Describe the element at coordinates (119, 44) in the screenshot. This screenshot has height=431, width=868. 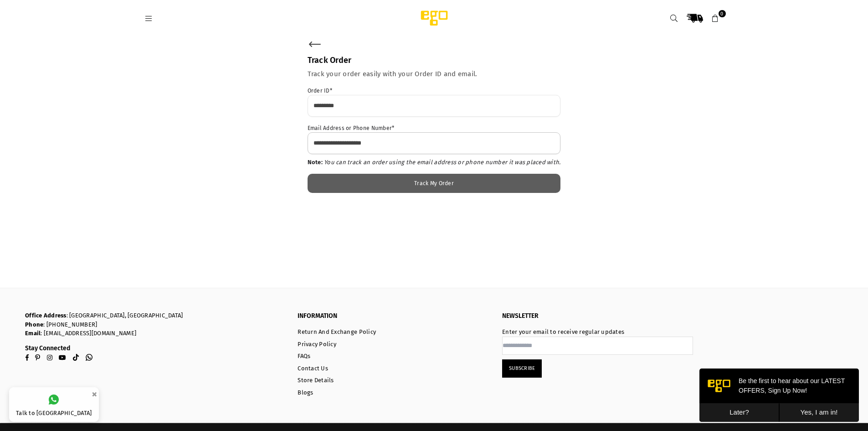
I see `button: Yes, I am in!` at that location.